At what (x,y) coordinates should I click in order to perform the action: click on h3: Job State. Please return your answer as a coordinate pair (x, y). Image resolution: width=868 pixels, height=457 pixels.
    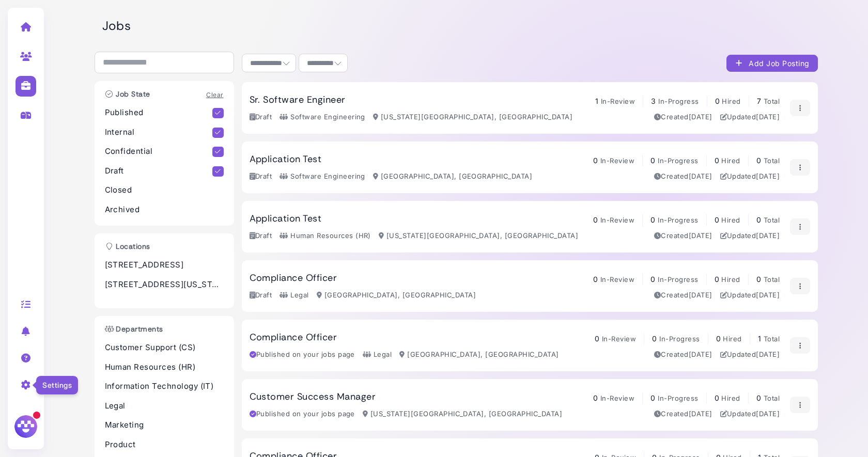
    Looking at the image, I should click on (128, 94).